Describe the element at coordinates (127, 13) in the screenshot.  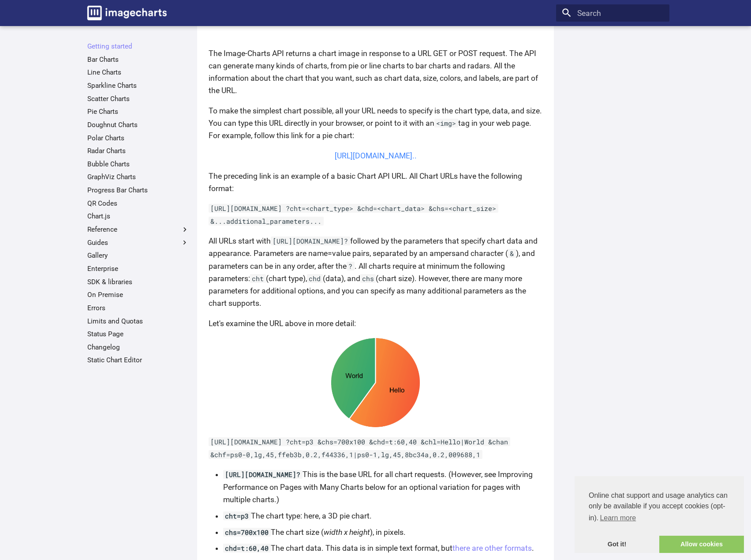
I see `img: logo` at that location.